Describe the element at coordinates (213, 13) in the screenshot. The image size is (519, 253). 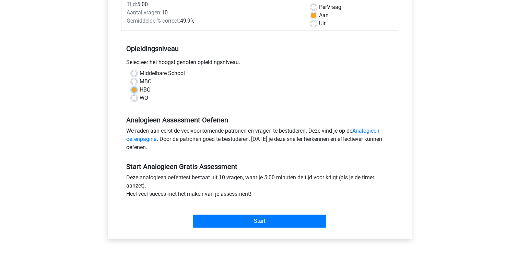
I see `div: 10` at that location.